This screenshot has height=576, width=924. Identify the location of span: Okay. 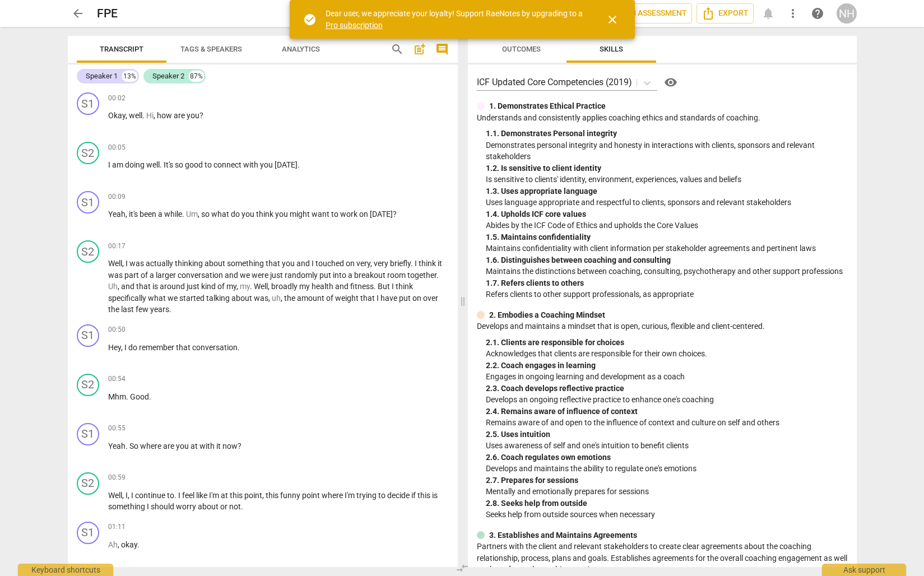
(117, 115).